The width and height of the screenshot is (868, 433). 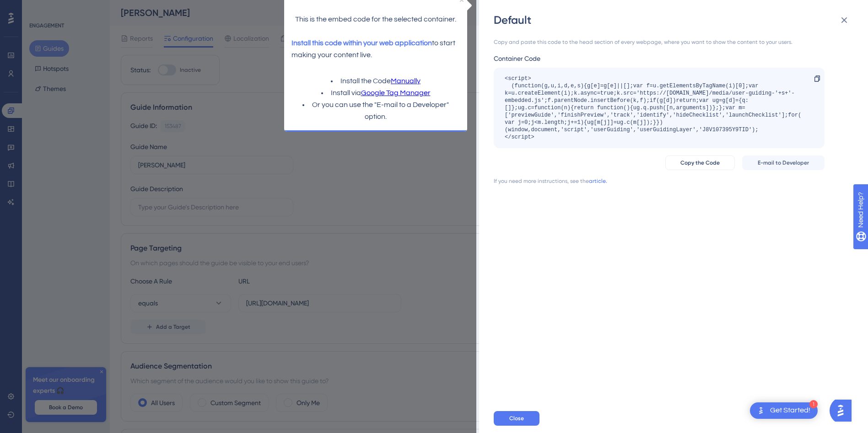 What do you see at coordinates (783, 163) in the screenshot?
I see `span: E-mail to Developer` at bounding box center [783, 163].